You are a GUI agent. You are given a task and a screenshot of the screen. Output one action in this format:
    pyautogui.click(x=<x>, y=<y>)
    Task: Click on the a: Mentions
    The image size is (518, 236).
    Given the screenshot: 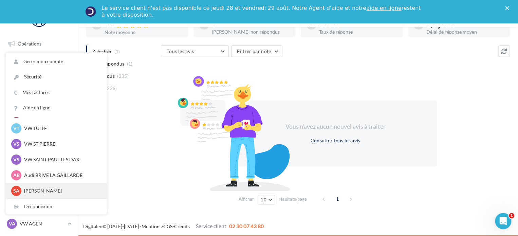 What is the action you would take?
    pyautogui.click(x=151, y=226)
    